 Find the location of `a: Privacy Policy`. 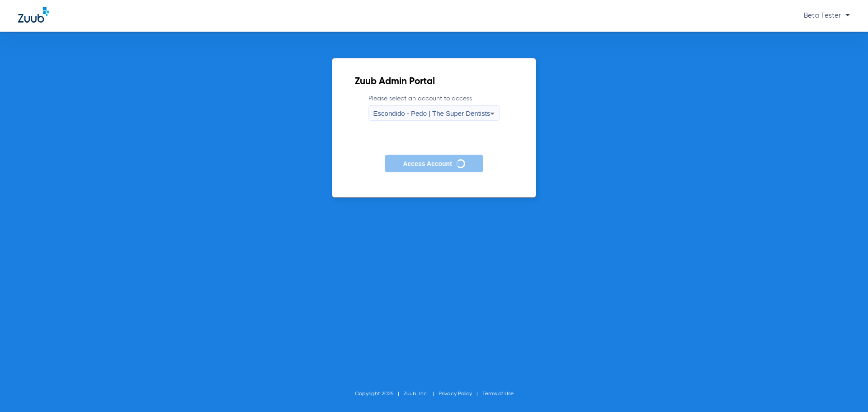

a: Privacy Policy is located at coordinates (455, 393).